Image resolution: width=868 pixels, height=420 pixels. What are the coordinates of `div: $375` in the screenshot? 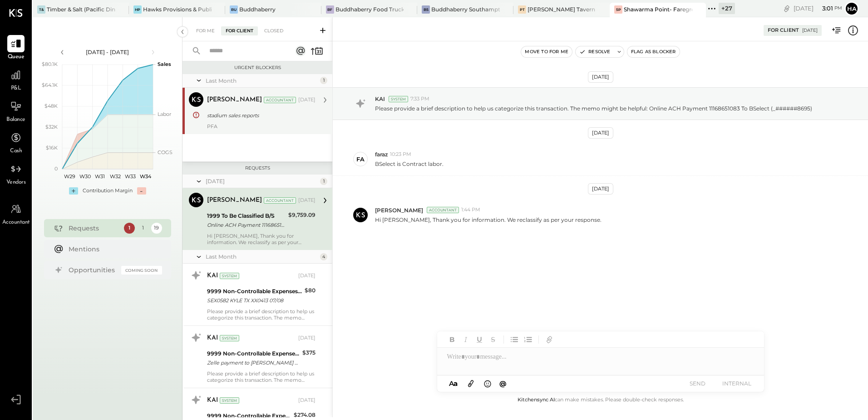 It's located at (309, 353).